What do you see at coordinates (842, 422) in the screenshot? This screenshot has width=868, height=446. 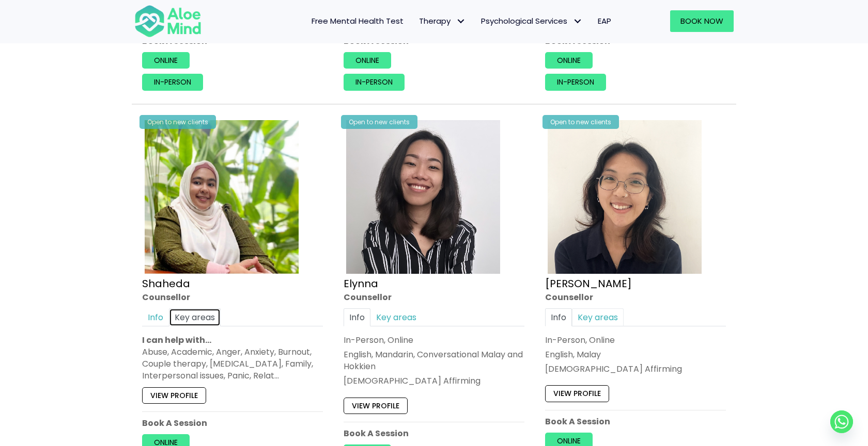 I see `a: Whatsapp` at bounding box center [842, 422].